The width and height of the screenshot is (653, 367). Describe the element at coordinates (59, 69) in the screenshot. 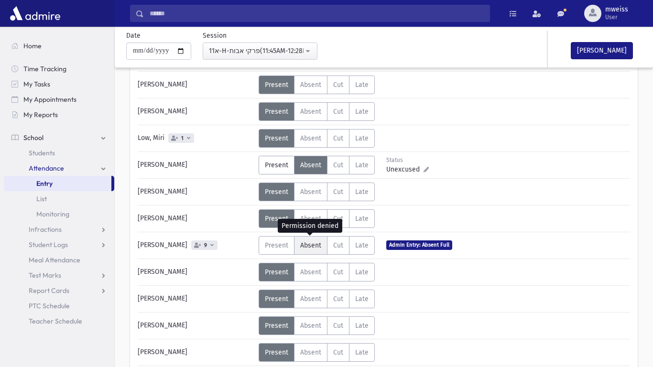

I see `a: Time Tracking` at that location.